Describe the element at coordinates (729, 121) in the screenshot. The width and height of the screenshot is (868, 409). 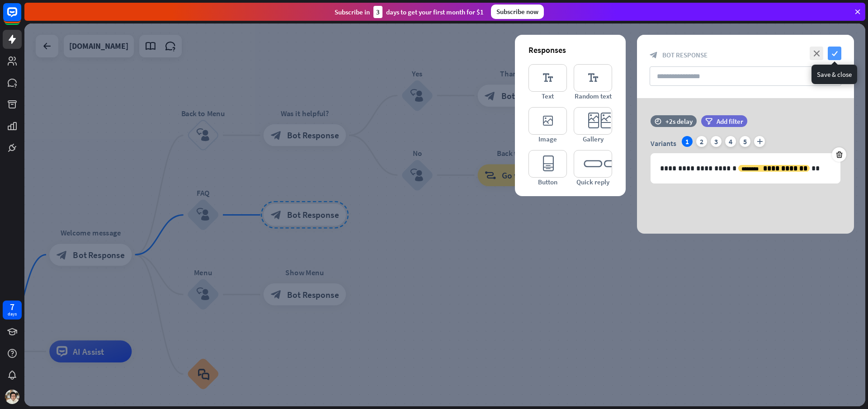
I see `span: Add filter` at that location.